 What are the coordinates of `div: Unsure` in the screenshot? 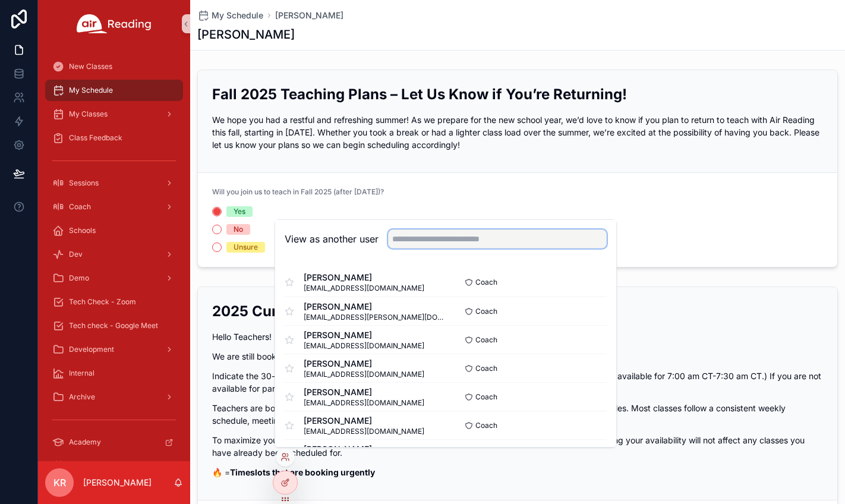 It's located at (245, 247).